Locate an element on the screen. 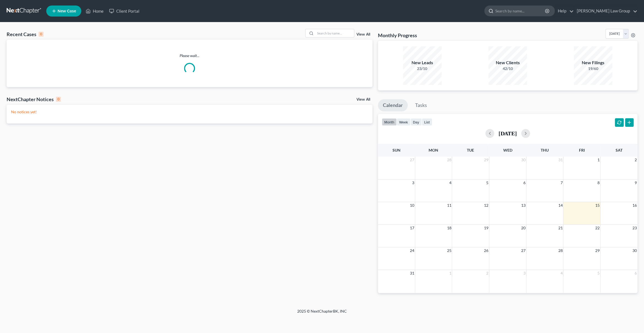 Image resolution: width=644 pixels, height=333 pixels. a: Client Portal is located at coordinates (124, 11).